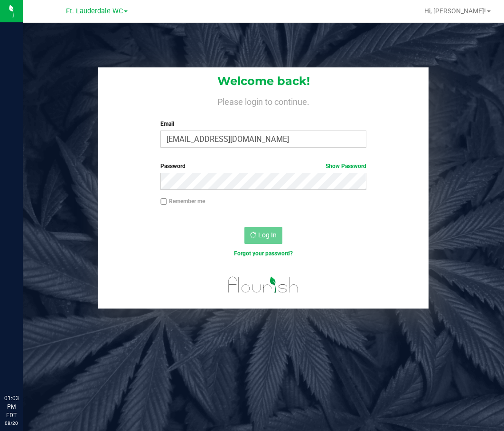 The height and width of the screenshot is (431, 504). Describe the element at coordinates (263, 124) in the screenshot. I see `label: Email` at that location.